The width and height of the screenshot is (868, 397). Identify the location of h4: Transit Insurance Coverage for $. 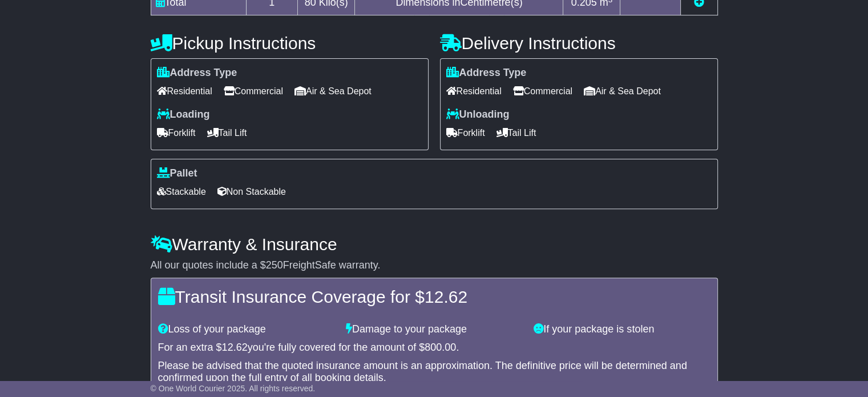
(434, 296).